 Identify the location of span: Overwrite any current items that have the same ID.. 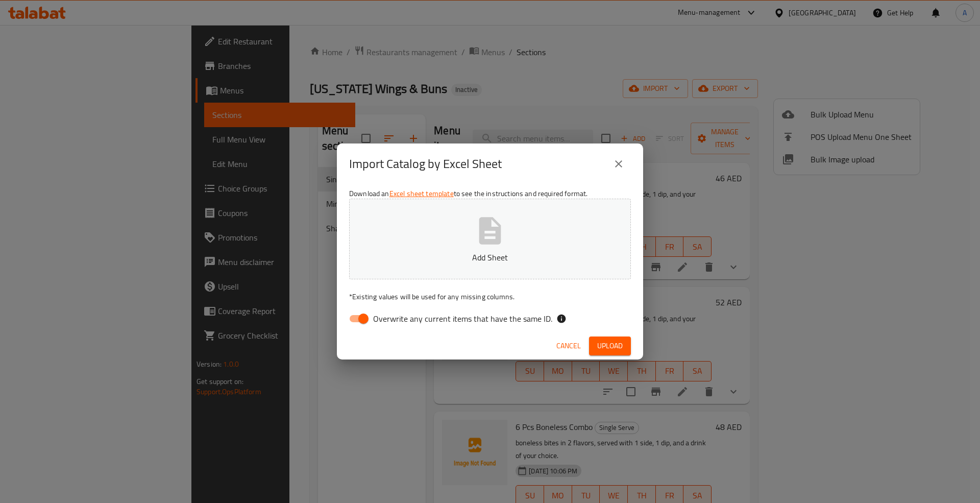
(462, 319).